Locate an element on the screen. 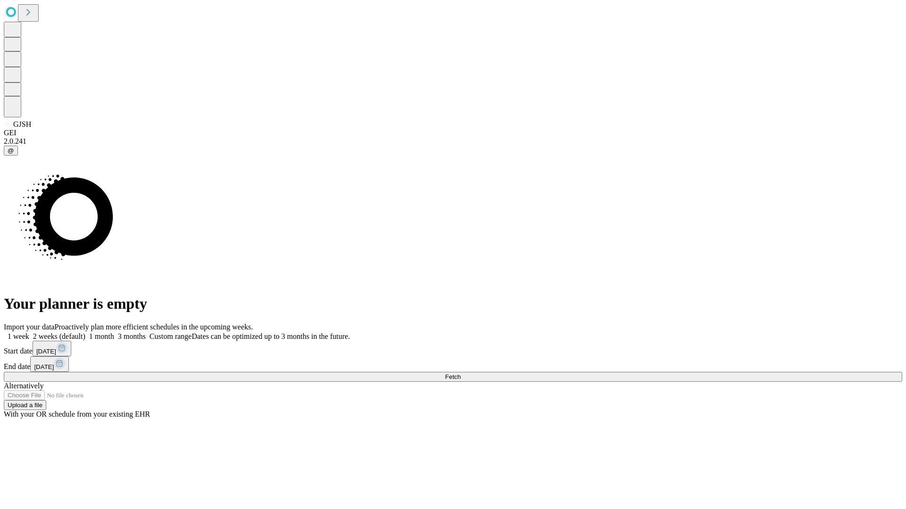 The height and width of the screenshot is (509, 906). span: Alternatively is located at coordinates (24, 386).